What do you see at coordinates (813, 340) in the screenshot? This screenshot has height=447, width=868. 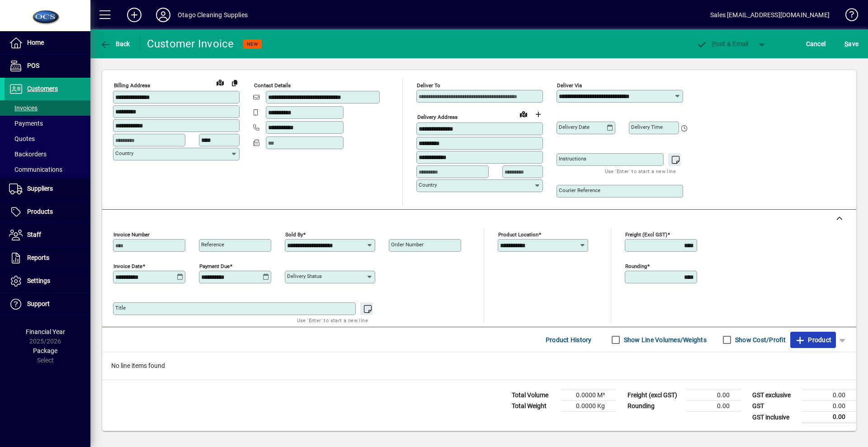 I see `span: Product` at bounding box center [813, 340].